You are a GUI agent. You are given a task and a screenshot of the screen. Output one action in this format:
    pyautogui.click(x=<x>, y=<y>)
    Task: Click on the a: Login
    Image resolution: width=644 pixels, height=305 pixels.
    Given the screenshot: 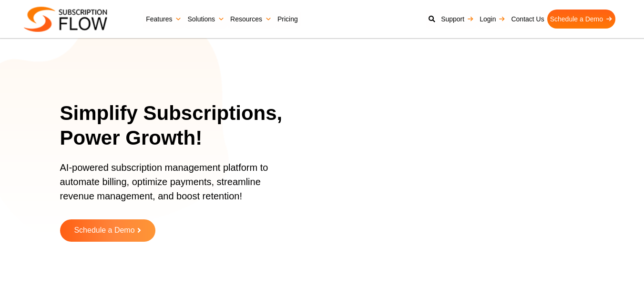 What is the action you would take?
    pyautogui.click(x=492, y=19)
    